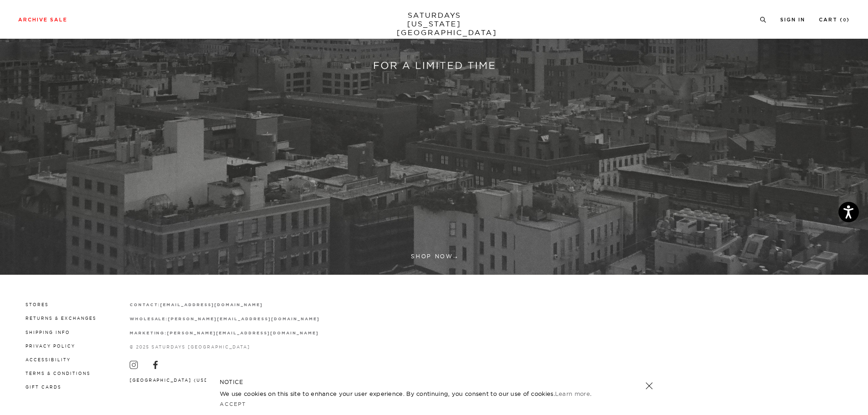 This screenshot has width=868, height=415. What do you see at coordinates (37, 304) in the screenshot?
I see `a: Stores` at bounding box center [37, 304].